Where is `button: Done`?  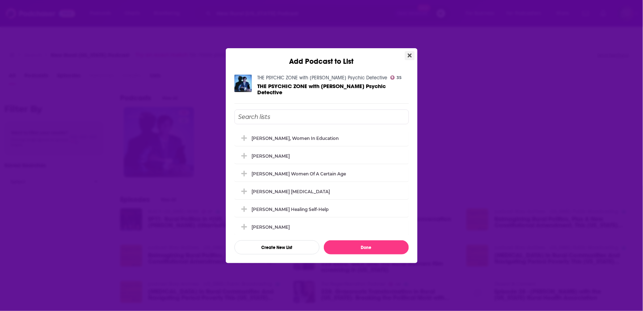
button: Done is located at coordinates (366, 247).